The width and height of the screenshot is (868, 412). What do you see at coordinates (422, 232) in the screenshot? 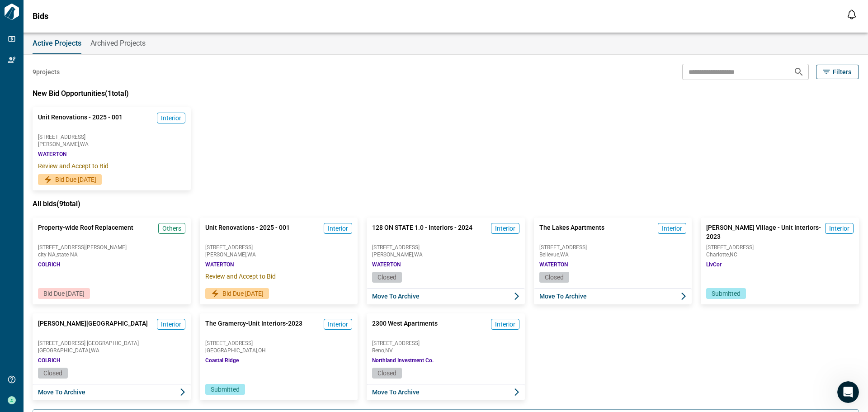
I see `span: 128 ON STATE 1.0 - Interiors - 2024` at bounding box center [422, 232].